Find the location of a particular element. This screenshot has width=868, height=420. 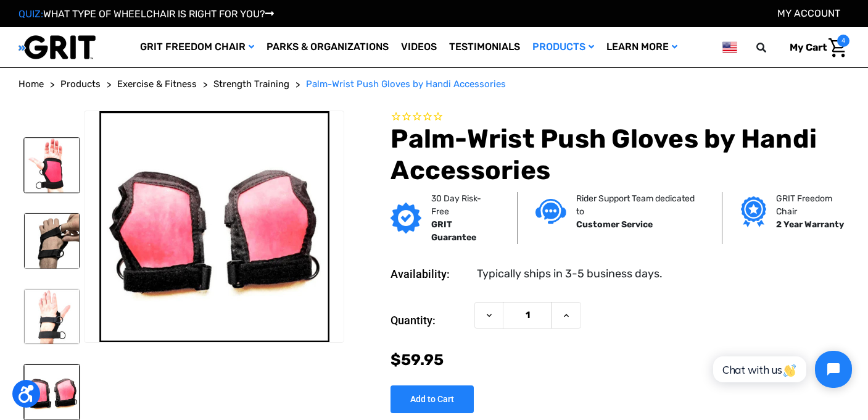

p: 30 Day Risk-Free is located at coordinates (464, 205).